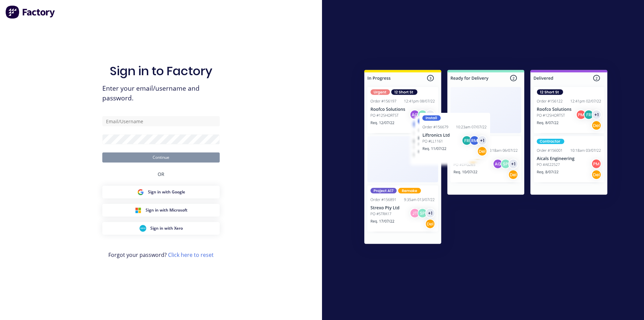  Describe the element at coordinates (191, 255) in the screenshot. I see `a: Click here to reset` at that location.